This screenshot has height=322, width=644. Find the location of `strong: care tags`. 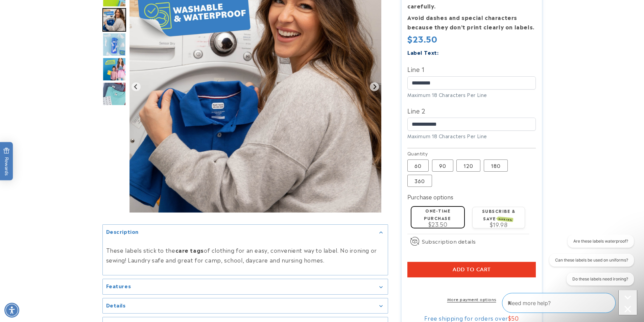

strong: care tags is located at coordinates (190, 250).